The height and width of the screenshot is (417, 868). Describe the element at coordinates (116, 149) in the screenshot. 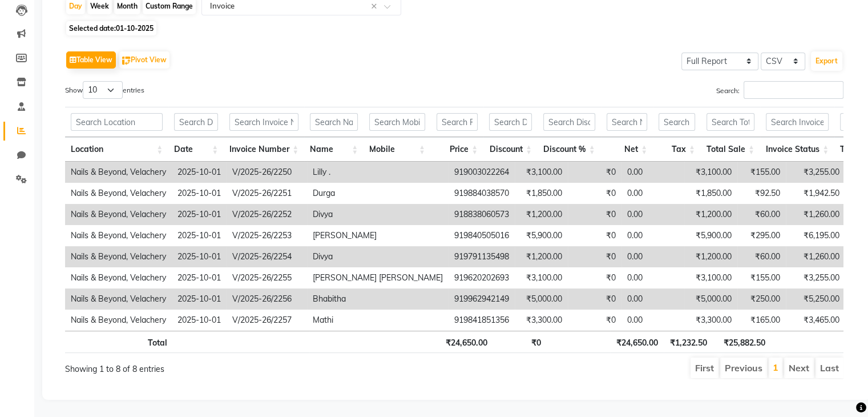

I see `th: Location: activate to sort column ascending` at that location.